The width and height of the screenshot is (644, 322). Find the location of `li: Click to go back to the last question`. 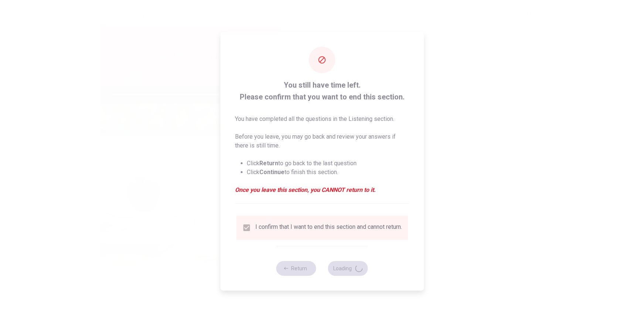

li: Click to go back to the last question is located at coordinates (328, 163).